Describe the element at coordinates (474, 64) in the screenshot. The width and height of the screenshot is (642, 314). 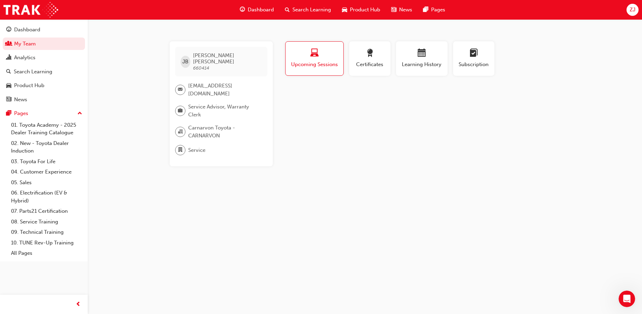
I see `span: Subscription` at that location.